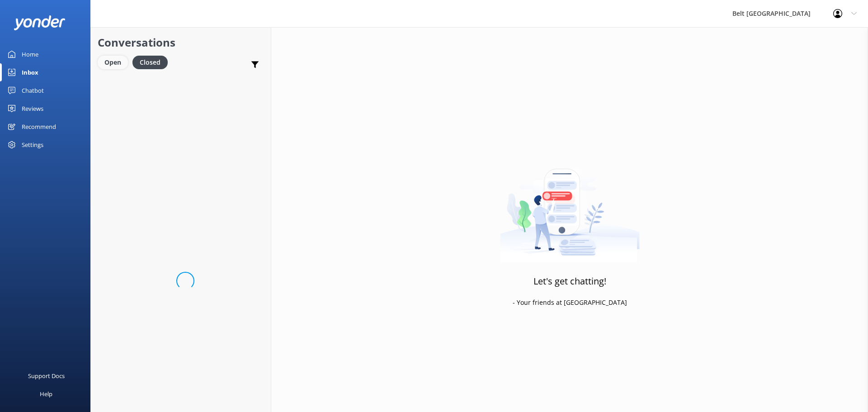  I want to click on div: Reviews, so click(32, 109).